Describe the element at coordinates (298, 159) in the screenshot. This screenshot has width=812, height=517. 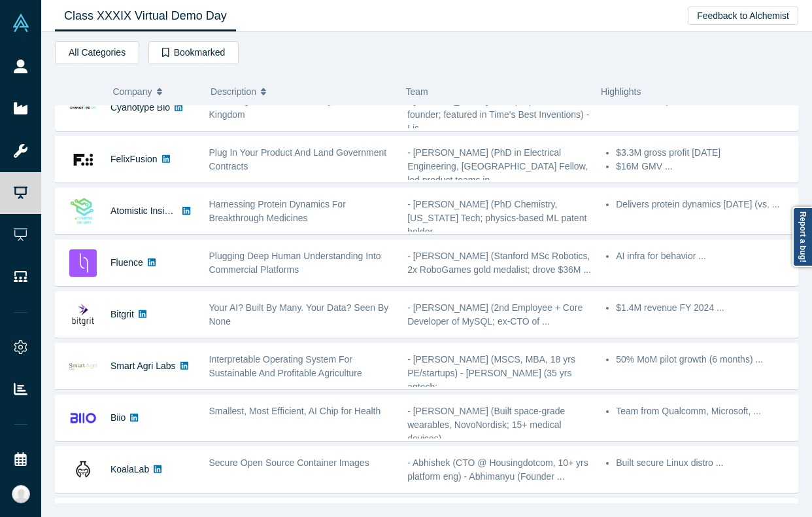
I see `span: Plug In Your Product And Land Government Contracts` at that location.